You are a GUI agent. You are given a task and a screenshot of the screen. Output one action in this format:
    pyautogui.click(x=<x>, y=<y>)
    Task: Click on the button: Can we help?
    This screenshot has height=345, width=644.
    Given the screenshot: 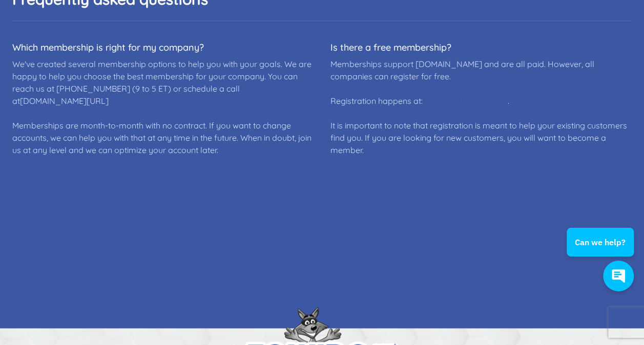 What is the action you would take?
    pyautogui.click(x=41, y=42)
    